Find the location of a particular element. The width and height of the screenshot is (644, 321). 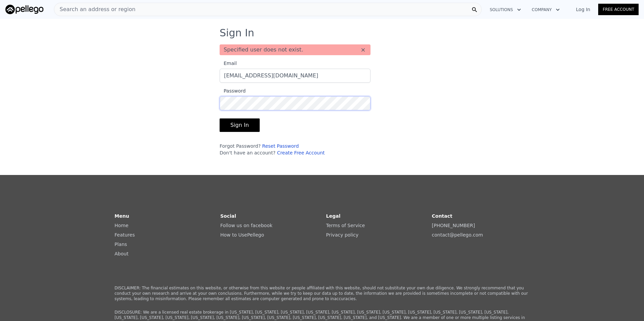

a: Reset Password is located at coordinates (280, 146).